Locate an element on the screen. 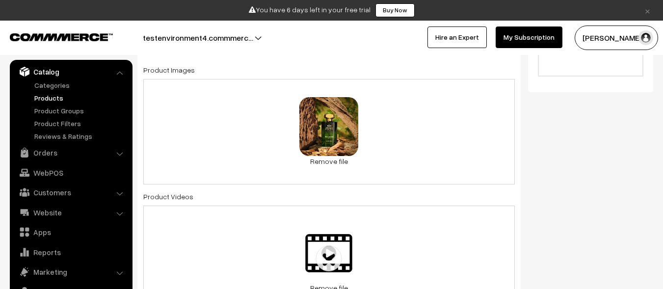 The height and width of the screenshot is (289, 663). a: Catalog is located at coordinates (71, 72).